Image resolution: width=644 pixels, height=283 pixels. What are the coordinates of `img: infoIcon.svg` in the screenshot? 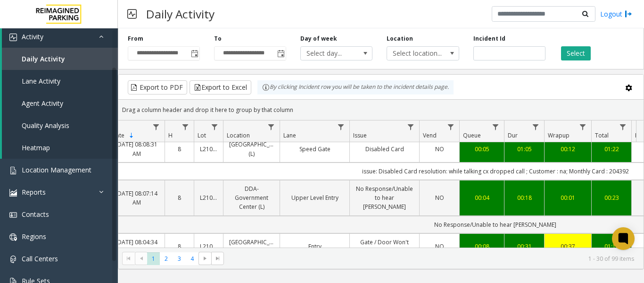 It's located at (266, 87).